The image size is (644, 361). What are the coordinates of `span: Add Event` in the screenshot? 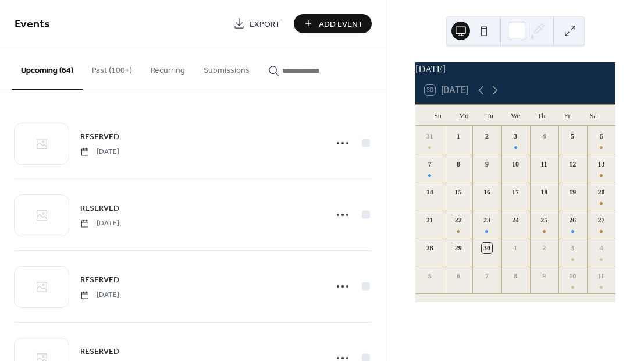 It's located at (341, 24).